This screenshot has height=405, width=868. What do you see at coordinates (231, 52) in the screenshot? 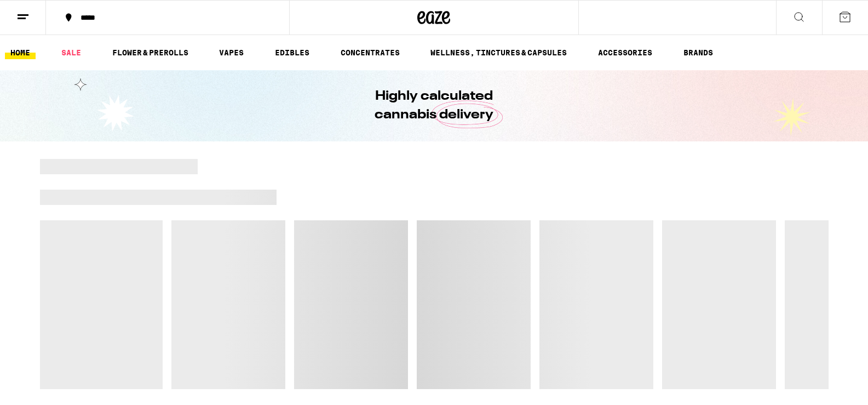
I see `a: VAPES` at bounding box center [231, 52].